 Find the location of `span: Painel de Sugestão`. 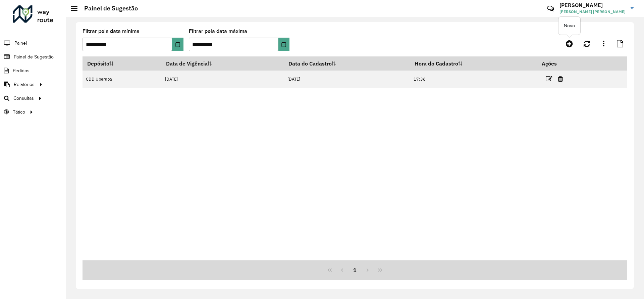

span: Painel de Sugestão is located at coordinates (33, 57).